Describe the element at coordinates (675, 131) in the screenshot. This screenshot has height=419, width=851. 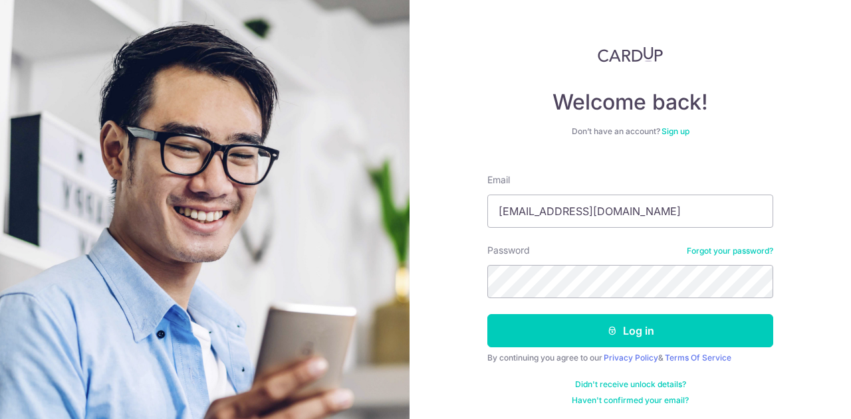
I see `a: Sign up` at that location.